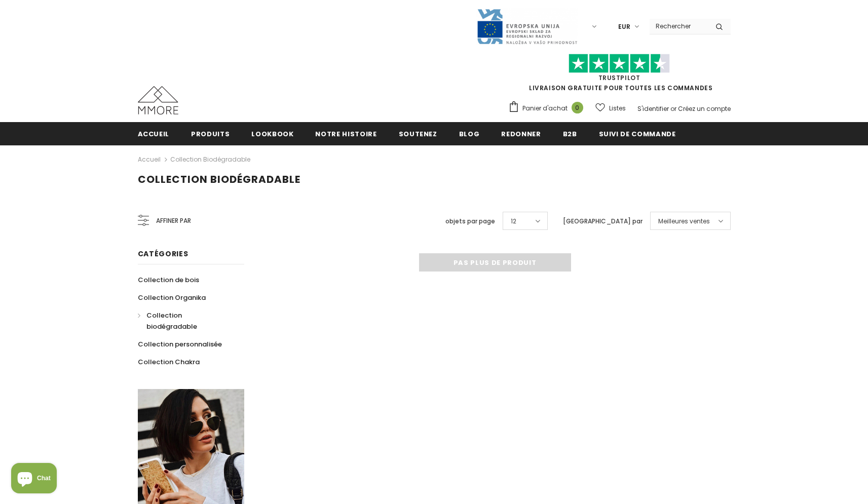 The height and width of the screenshot is (504, 868). Describe the element at coordinates (678, 26) in the screenshot. I see `input: Search Site` at that location.